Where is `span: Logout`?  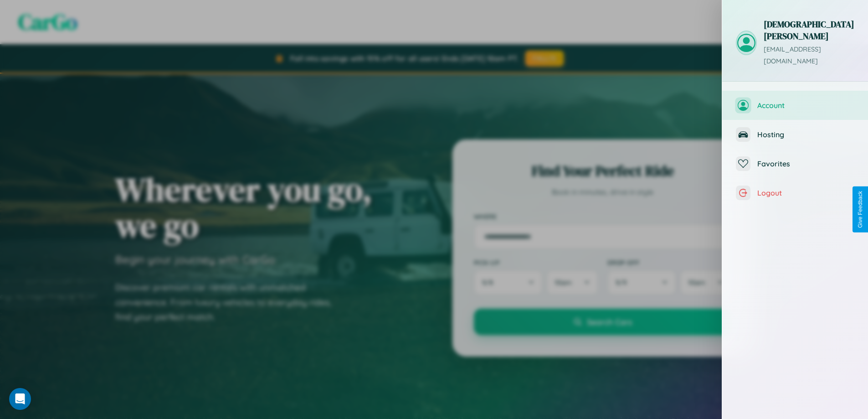 span: Logout is located at coordinates (806, 193).